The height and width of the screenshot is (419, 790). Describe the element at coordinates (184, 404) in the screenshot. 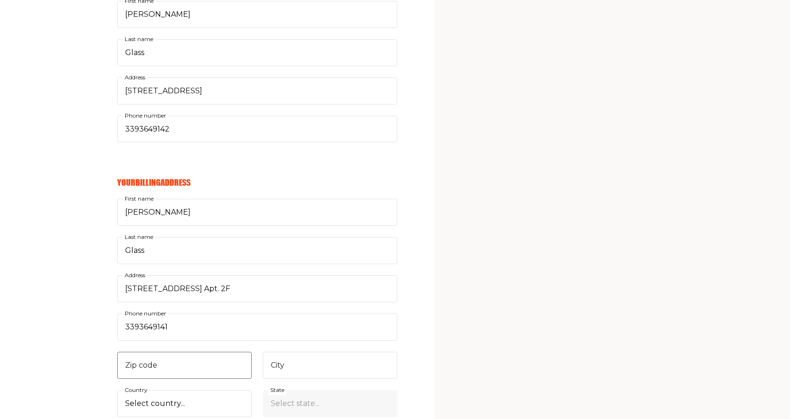

I see `select: Country` at that location.